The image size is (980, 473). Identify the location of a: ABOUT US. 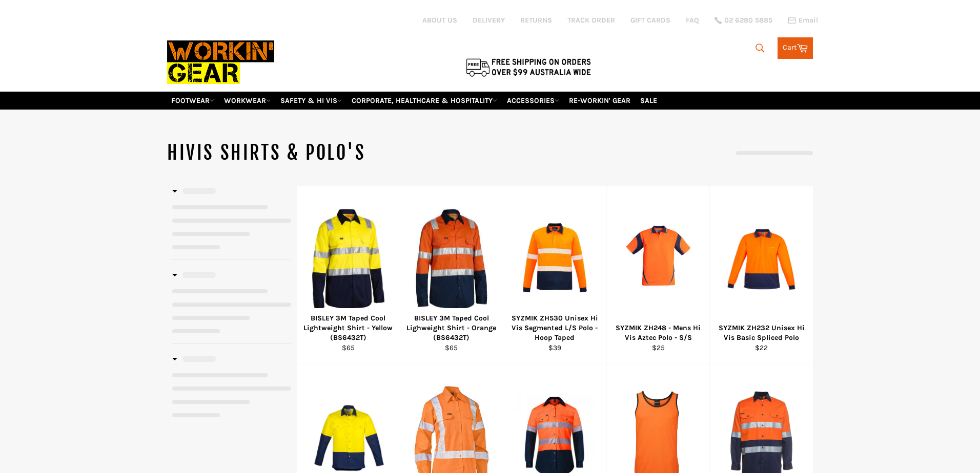
(440, 20).